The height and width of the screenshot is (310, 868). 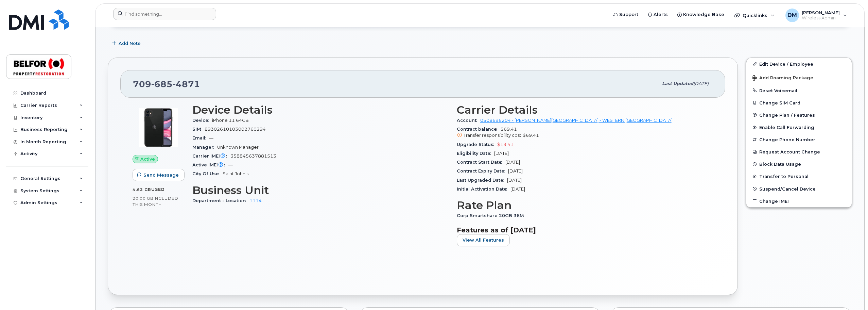 What do you see at coordinates (626, 15) in the screenshot?
I see `a: Support` at bounding box center [626, 15].